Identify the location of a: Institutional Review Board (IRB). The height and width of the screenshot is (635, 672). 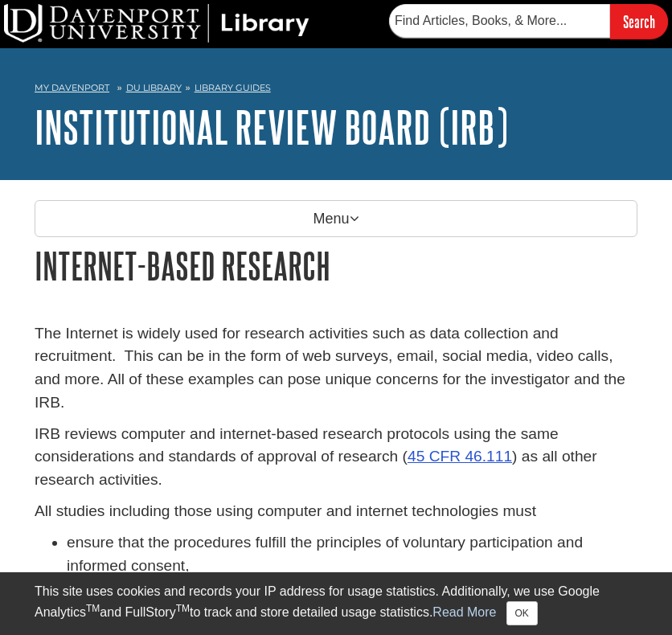
(271, 127).